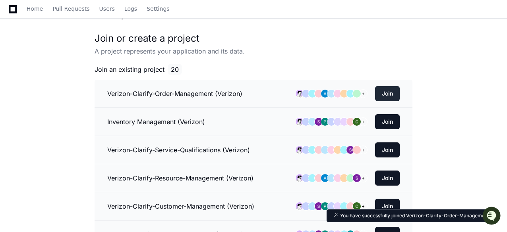 This screenshot has height=232, width=507. What do you see at coordinates (181, 207) in the screenshot?
I see `h3: Verizon-Clarify-Customer-Management (Verizon)` at bounding box center [181, 207].